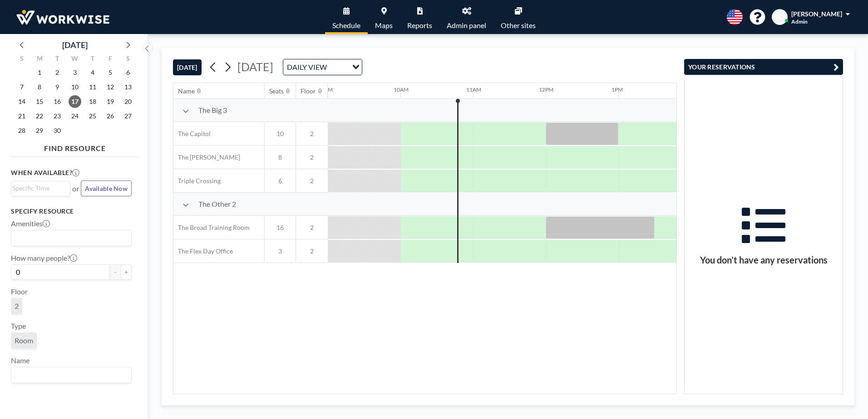 Image resolution: width=868 pixels, height=419 pixels. Describe the element at coordinates (75, 116) in the screenshot. I see `span: Wednesday, September 24, 2025` at that location.